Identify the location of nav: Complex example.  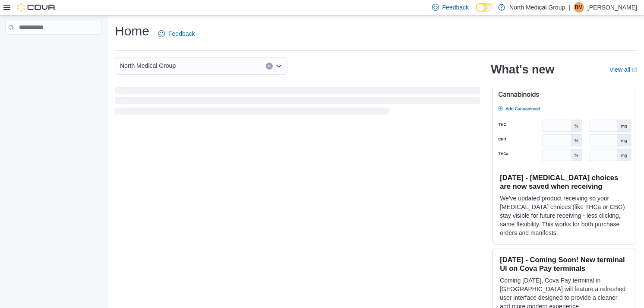
(53, 47).